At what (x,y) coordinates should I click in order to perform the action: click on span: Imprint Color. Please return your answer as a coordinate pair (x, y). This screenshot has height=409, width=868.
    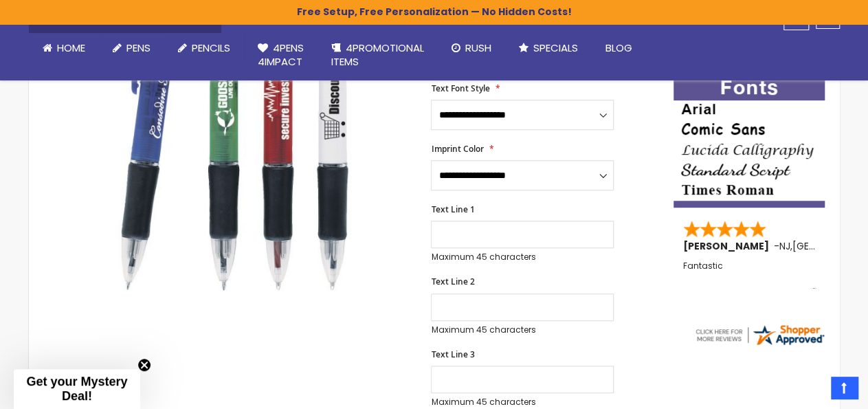
    Looking at the image, I should click on (457, 148).